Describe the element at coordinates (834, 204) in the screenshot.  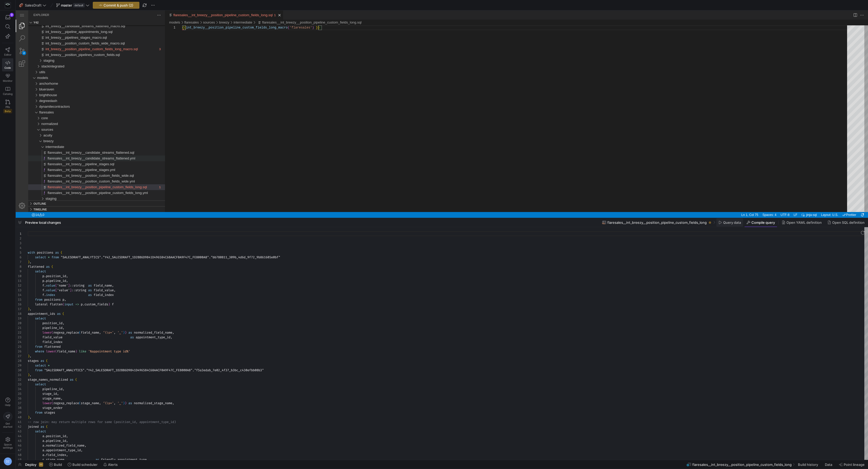
I see `div: check-all Prettier` at that location.